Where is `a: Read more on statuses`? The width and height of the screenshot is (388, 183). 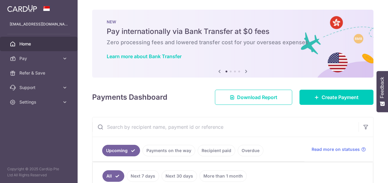
a: Read more on statuses is located at coordinates (338, 149).